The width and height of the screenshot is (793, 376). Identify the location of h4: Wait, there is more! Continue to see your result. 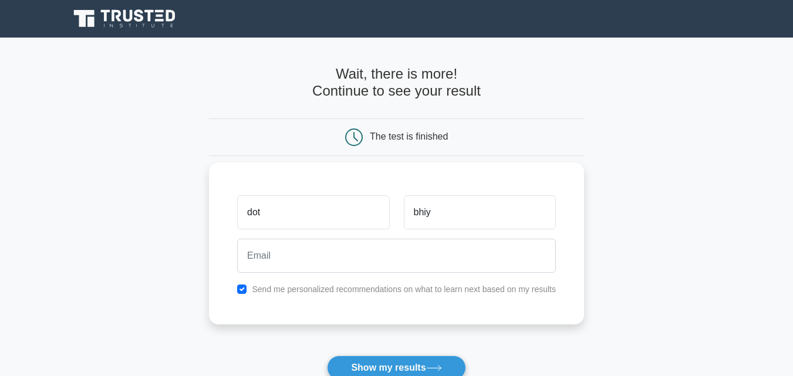
(396, 83).